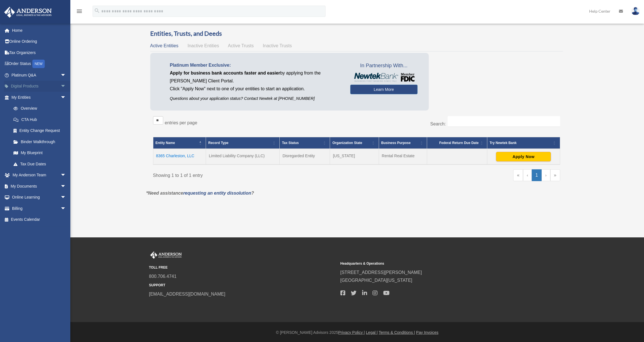 The width and height of the screenshot is (644, 342). What do you see at coordinates (163, 277) in the screenshot?
I see `a: 800.706.4741` at bounding box center [163, 277].